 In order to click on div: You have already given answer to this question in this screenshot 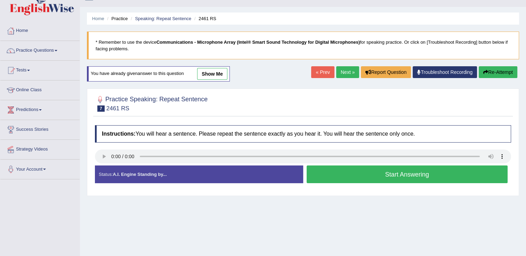, I will do `click(158, 74)`.